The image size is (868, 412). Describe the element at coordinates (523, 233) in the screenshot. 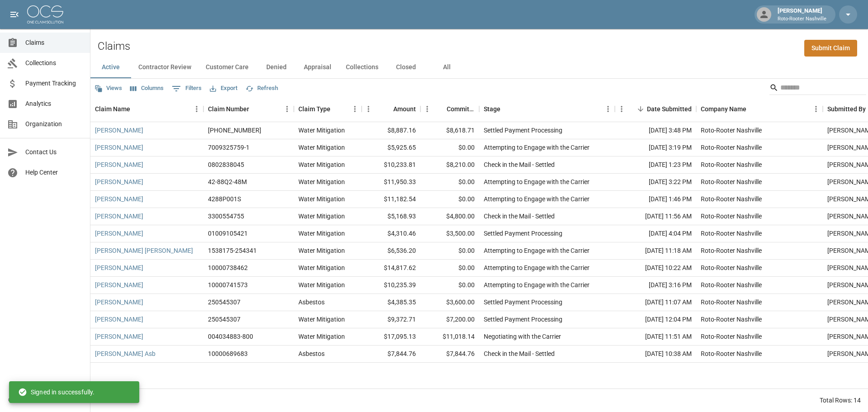

I see `div: Settled Payment Processing` at that location.